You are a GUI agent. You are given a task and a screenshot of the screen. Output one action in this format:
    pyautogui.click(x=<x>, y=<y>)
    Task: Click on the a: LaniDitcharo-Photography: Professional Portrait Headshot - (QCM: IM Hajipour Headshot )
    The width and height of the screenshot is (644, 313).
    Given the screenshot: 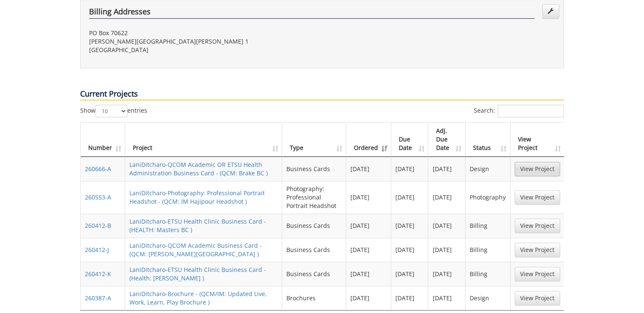 What is the action you would take?
    pyautogui.click(x=197, y=197)
    